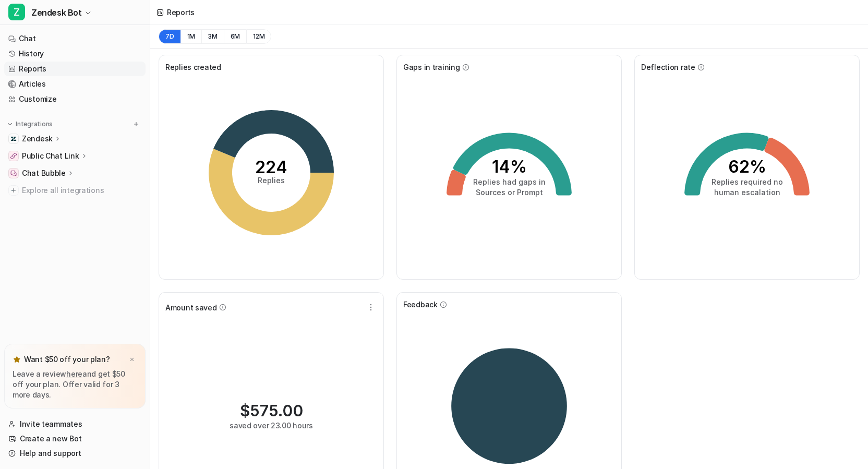 The width and height of the screenshot is (868, 469). What do you see at coordinates (259, 37) in the screenshot?
I see `button: 12M` at bounding box center [259, 37].